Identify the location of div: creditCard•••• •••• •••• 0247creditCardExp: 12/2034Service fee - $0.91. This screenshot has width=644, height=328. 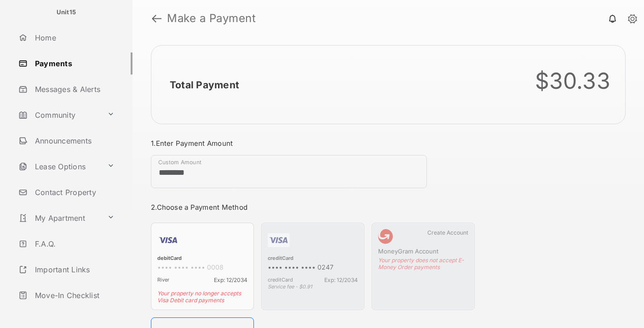
(313, 266).